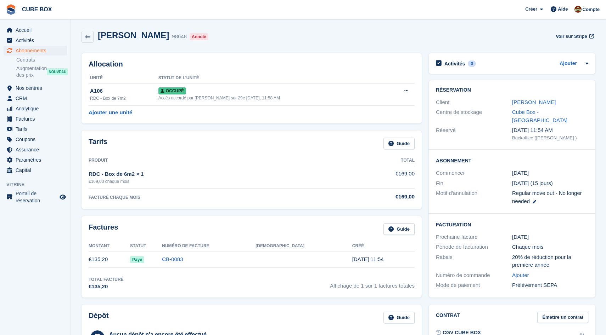 The height and width of the screenshot is (335, 606). What do you see at coordinates (447, 318) in the screenshot?
I see `h2: Contrat` at bounding box center [447, 318].